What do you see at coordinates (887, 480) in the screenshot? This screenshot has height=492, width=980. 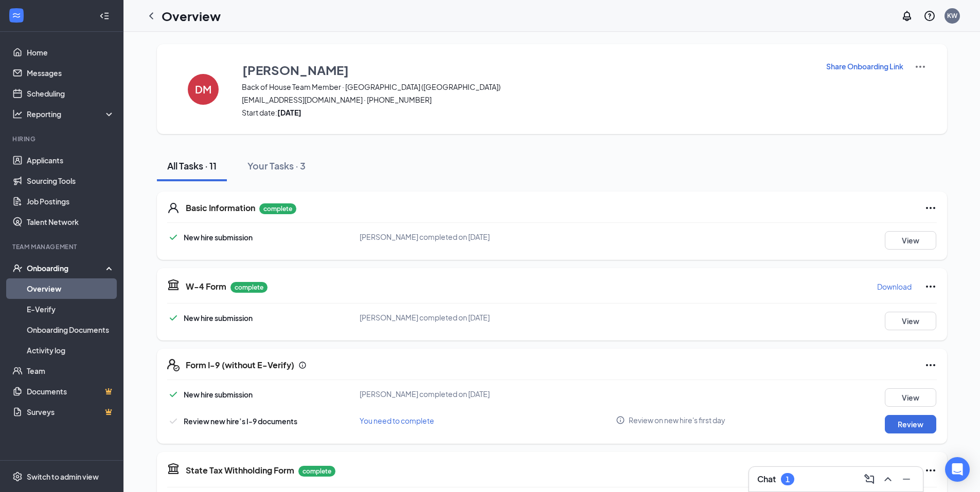 I see `svg: ChevronUp` at bounding box center [887, 480].